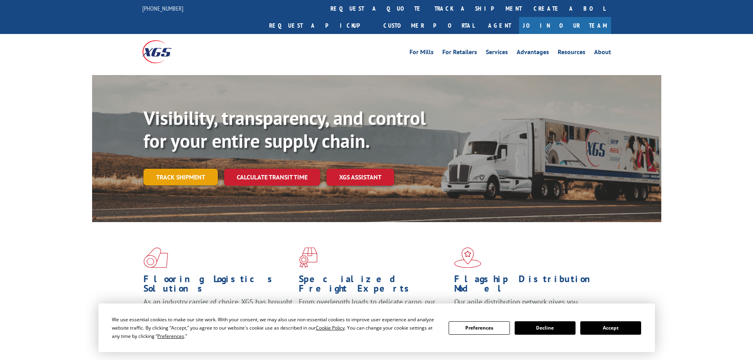 This screenshot has height=360, width=753. Describe the element at coordinates (156, 258) in the screenshot. I see `img: xgs-icon-total-supply-chain-intelligence-red` at that location.